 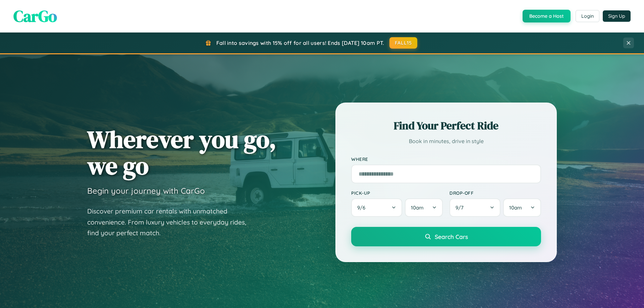 I want to click on p: Discover premium car rentals with unmatched convenience. From luxury vehicles to everyday rides, ..., so click(x=171, y=222).